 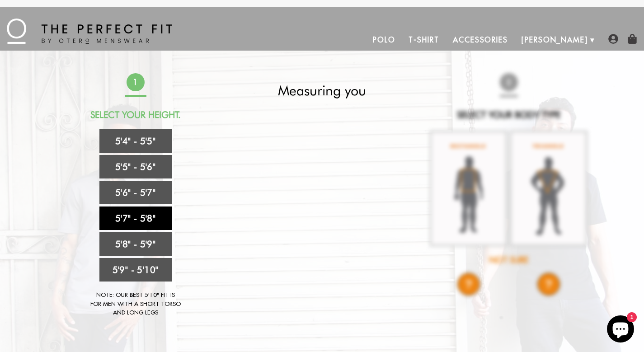 What do you see at coordinates (136, 304) in the screenshot?
I see `div: Note: Our best 5'10" fit is for men with a short torso and long legs` at bounding box center [136, 304].